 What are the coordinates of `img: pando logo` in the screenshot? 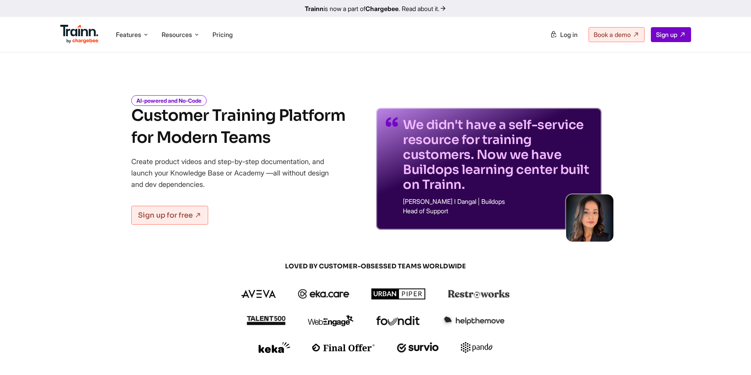 It's located at (476, 348).